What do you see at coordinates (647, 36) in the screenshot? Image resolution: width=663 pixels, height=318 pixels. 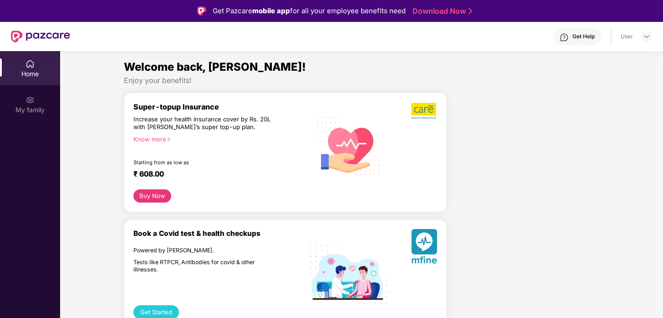 I see `img: svg+xml;base64,PHN2ZyBpZD0iRHJvcGRvd24tMzJ4MzIiIHhtbG5zPSJodHRwOi8vd3d3LnczLm9yZy8yMDAwL3N2ZyIgd2...` at bounding box center [647, 36].